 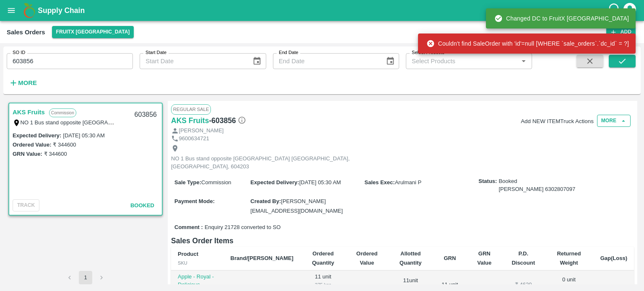 What do you see at coordinates (450, 258) in the screenshot?
I see `b: GRN` at bounding box center [450, 258].